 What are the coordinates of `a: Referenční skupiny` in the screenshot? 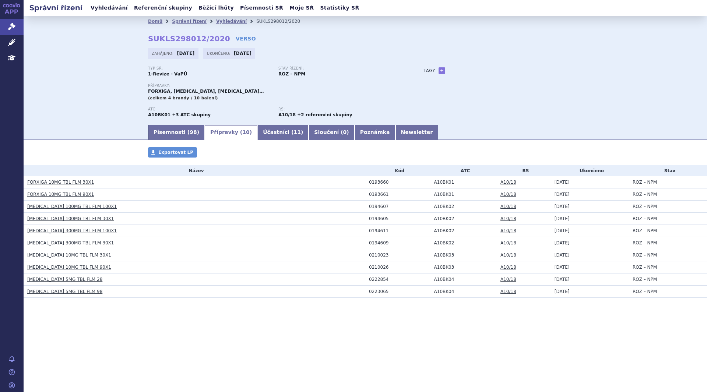 It's located at (163, 8).